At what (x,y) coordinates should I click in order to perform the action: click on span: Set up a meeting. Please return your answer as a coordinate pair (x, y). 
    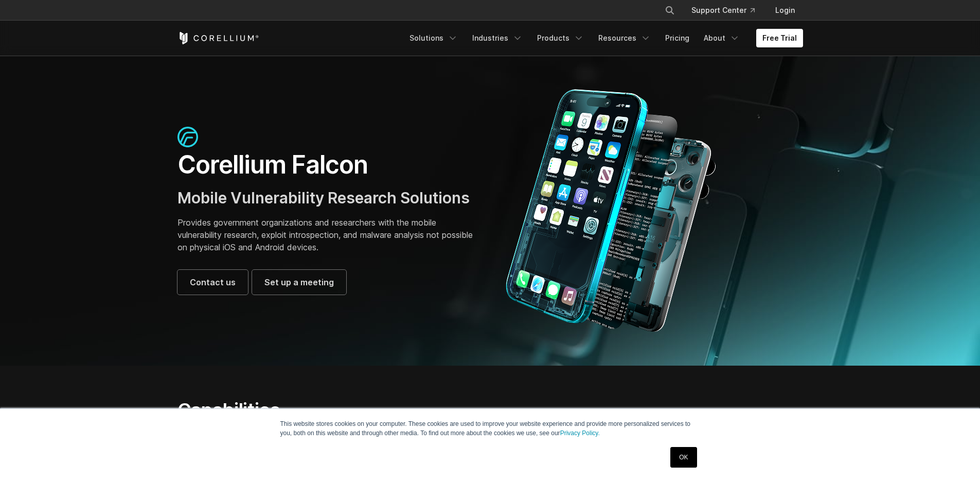
    Looking at the image, I should click on (299, 282).